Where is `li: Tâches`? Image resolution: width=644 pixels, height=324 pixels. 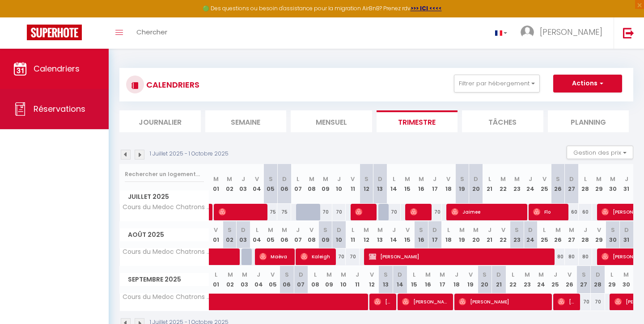 li: Tâches is located at coordinates (503, 121).